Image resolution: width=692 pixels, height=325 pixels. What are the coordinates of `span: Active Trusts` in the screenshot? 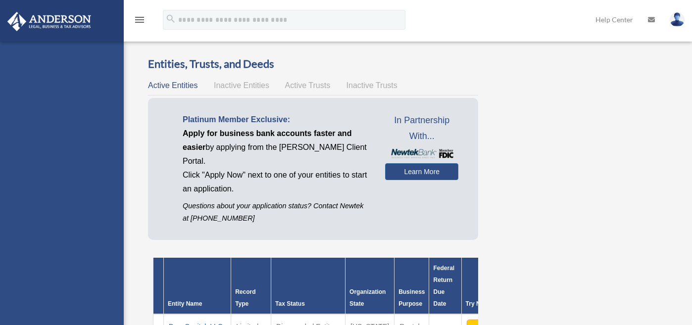 It's located at (308, 85).